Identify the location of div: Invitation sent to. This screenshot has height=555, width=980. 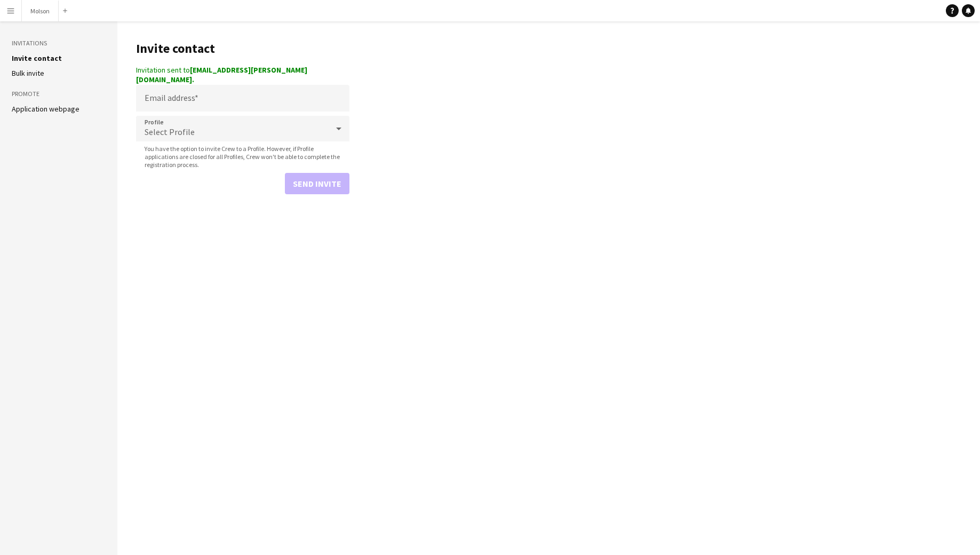
(243, 75).